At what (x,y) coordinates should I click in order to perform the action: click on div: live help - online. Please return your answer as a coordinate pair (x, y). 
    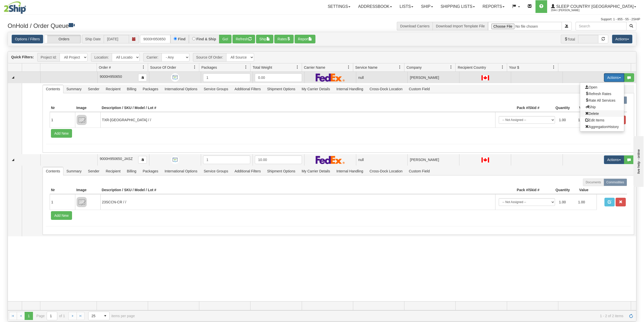
    Looking at the image, I should click on (25, 6).